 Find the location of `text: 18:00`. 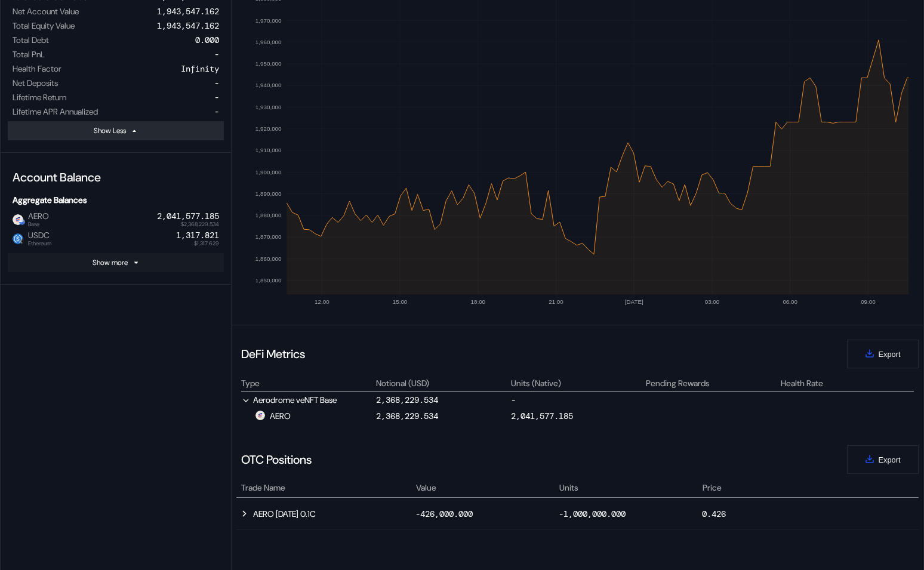

text: 18:00 is located at coordinates (477, 302).